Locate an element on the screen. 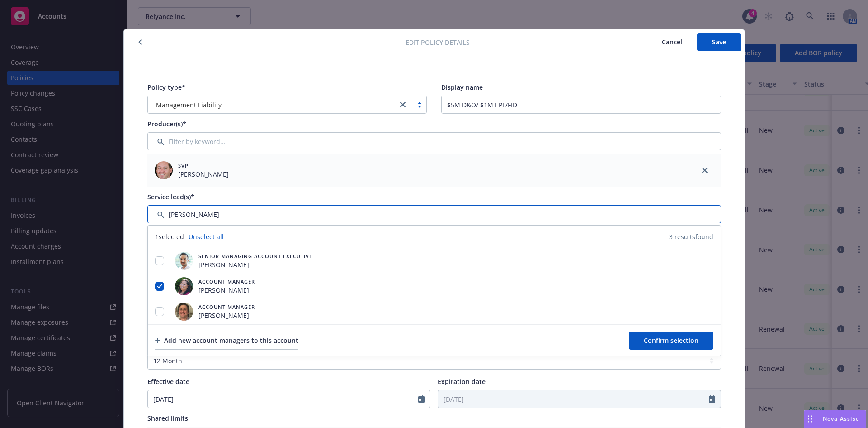  span: Policy type* is located at coordinates (167, 87).